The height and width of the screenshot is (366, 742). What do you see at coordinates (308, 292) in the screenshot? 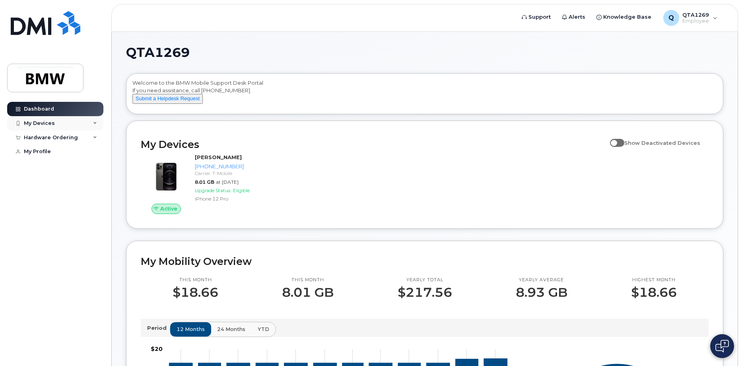
I see `p: 8.01 GB` at bounding box center [308, 292].